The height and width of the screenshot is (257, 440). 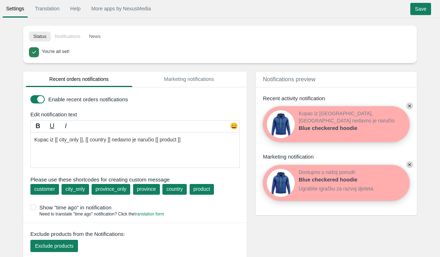 I want to click on div: Marketing notification, so click(x=337, y=156).